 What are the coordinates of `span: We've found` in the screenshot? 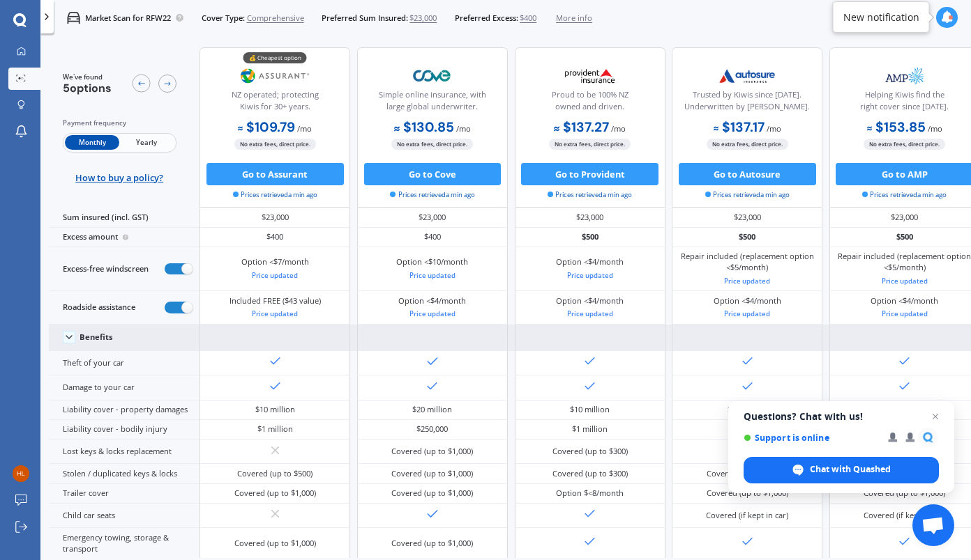 It's located at (87, 78).